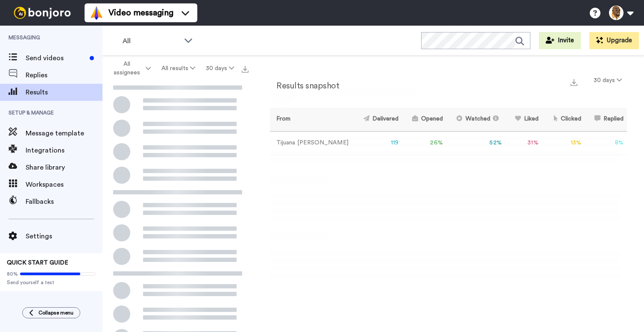 Image resolution: width=644 pixels, height=332 pixels. Describe the element at coordinates (476, 142) in the screenshot. I see `td: 52 %` at that location.